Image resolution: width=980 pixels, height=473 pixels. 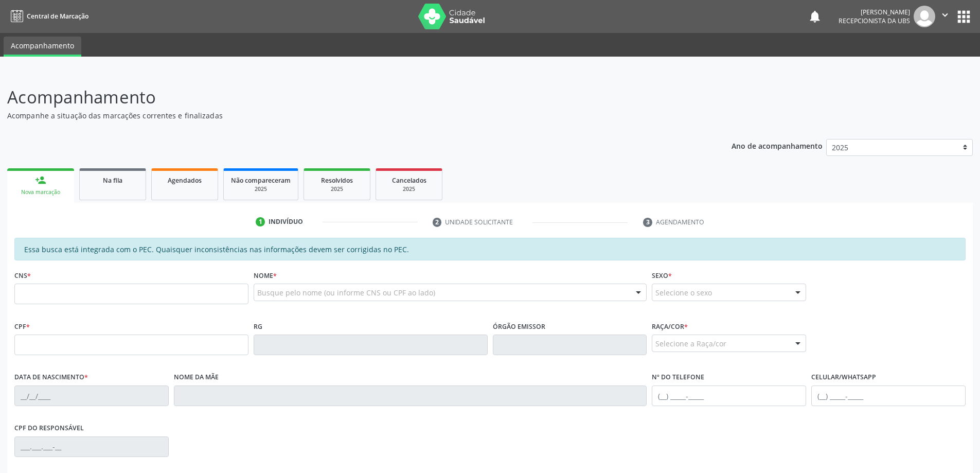 What do you see at coordinates (684, 292) in the screenshot?
I see `span: Selecione o sexo` at bounding box center [684, 292].